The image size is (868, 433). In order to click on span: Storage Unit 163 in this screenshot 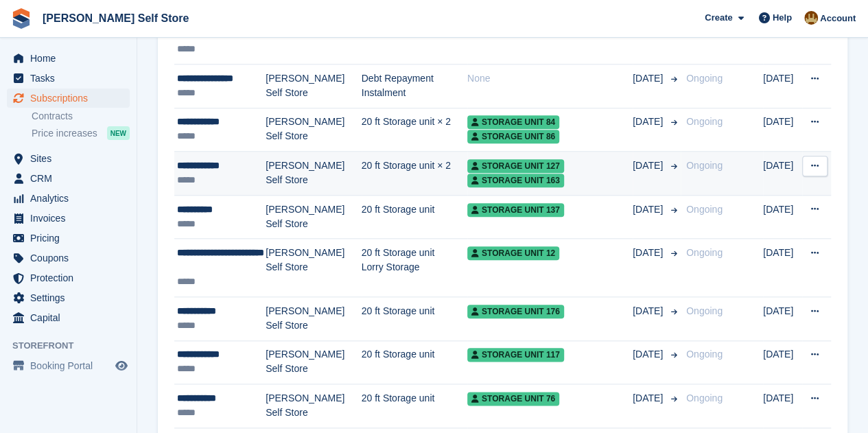, I will do `click(516, 181)`.